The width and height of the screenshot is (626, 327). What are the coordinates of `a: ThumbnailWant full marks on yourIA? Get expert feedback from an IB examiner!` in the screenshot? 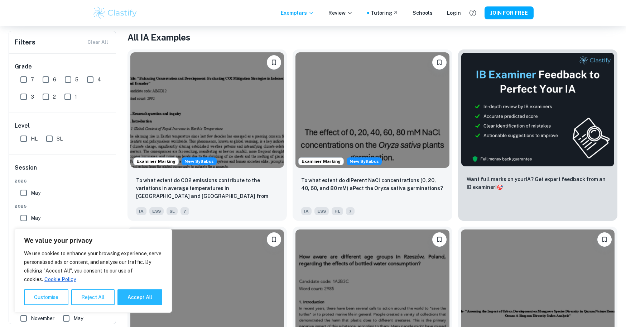 It's located at (537, 135).